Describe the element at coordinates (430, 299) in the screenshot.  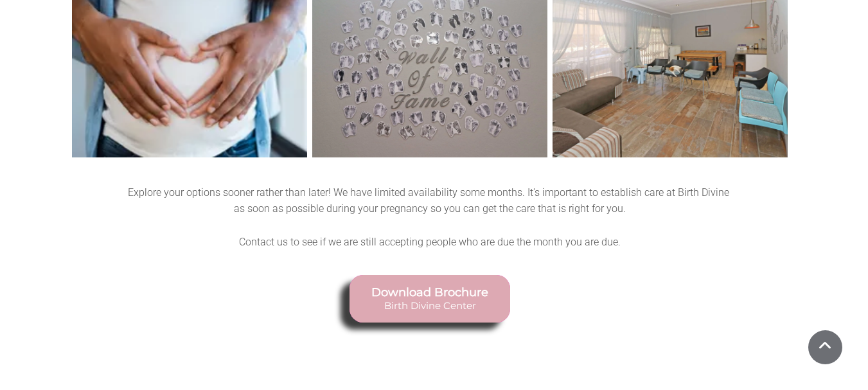
I see `a: Download Brochure Birth Divine Center` at that location.